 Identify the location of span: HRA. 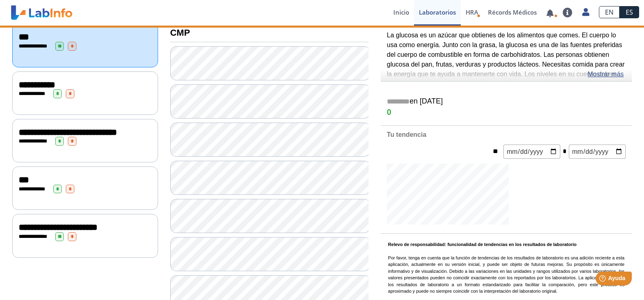
(471, 12).